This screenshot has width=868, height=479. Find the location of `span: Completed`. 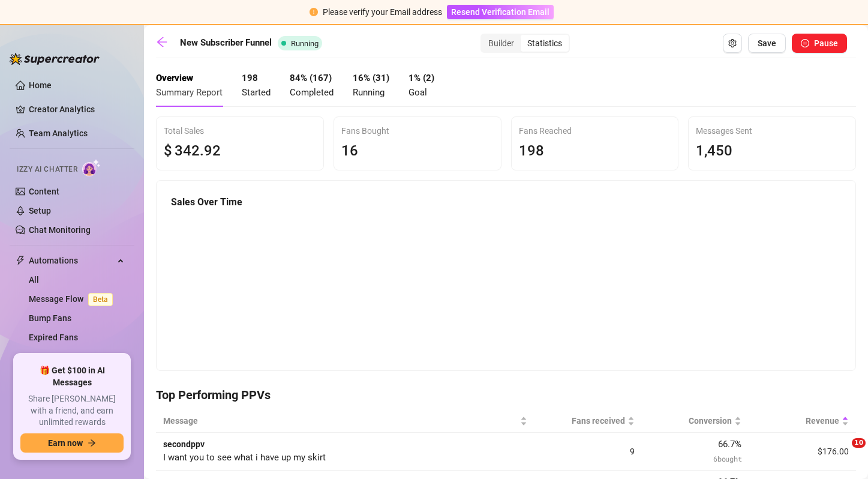

span: Completed is located at coordinates (311, 93).